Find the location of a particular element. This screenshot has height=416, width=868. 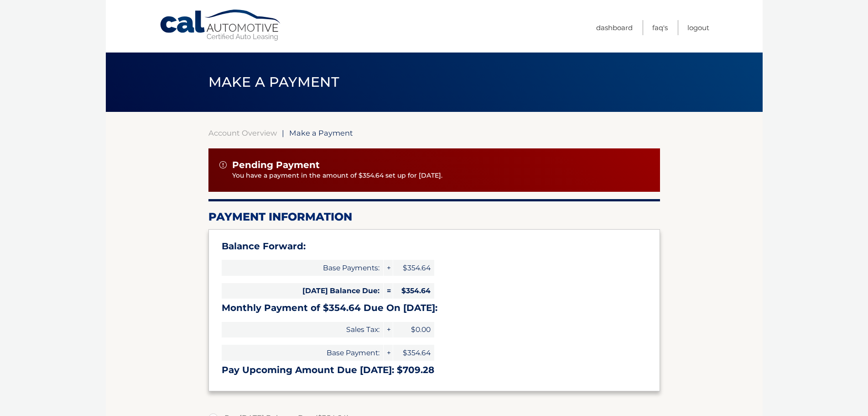

span: Base Payments: is located at coordinates (303, 268).